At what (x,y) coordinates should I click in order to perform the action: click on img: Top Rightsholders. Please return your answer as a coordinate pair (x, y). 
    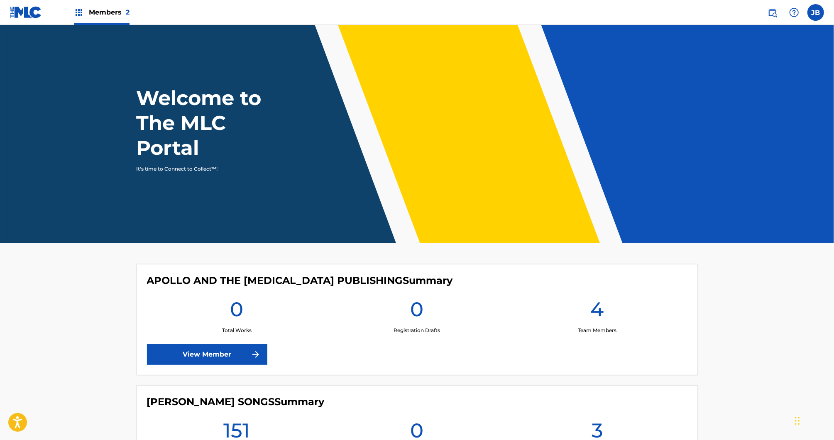
    Looking at the image, I should click on (79, 12).